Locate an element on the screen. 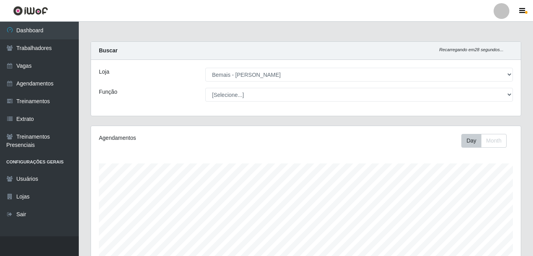  label: Função is located at coordinates (108, 92).